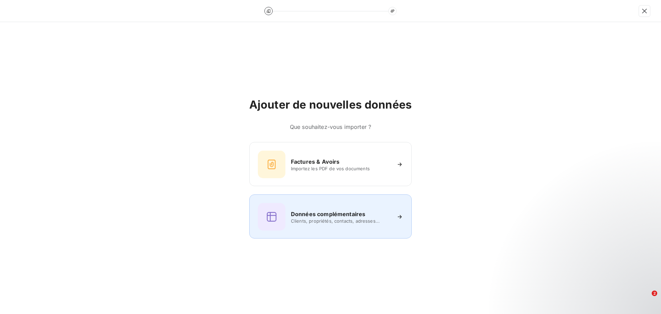  Describe the element at coordinates (315, 161) in the screenshot. I see `h6: Factures & Avoirs` at that location.